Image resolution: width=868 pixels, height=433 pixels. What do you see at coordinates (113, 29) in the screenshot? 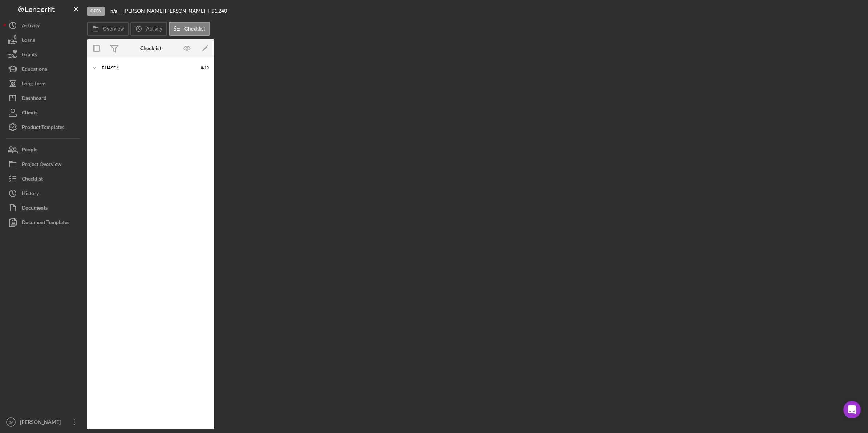
I see `label: Overview` at bounding box center [113, 29].